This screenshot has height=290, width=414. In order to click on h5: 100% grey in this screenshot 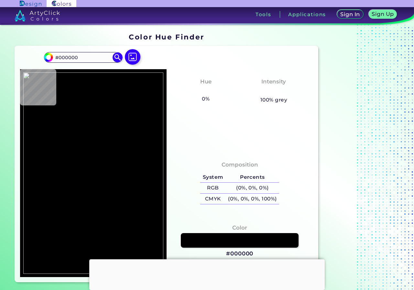, I will do `click(273, 100)`.